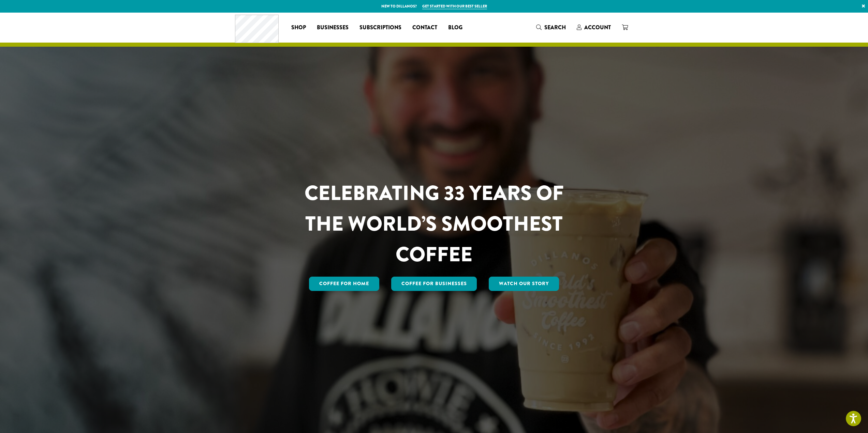  I want to click on span: Blog, so click(455, 28).